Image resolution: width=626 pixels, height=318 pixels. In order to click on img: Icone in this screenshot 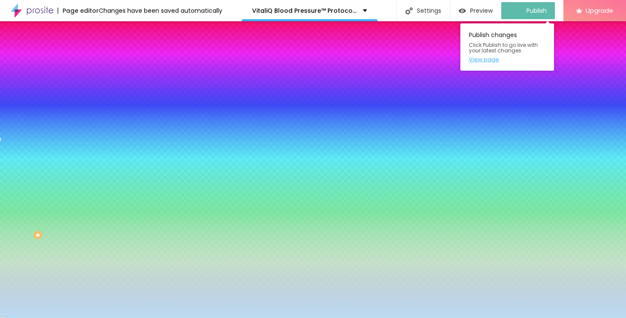, I will do `click(409, 11)`.